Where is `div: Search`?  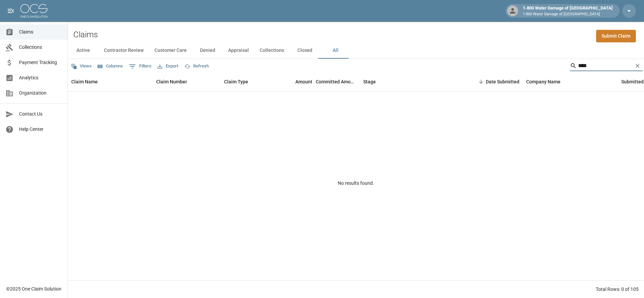 div: Search is located at coordinates (606, 67).